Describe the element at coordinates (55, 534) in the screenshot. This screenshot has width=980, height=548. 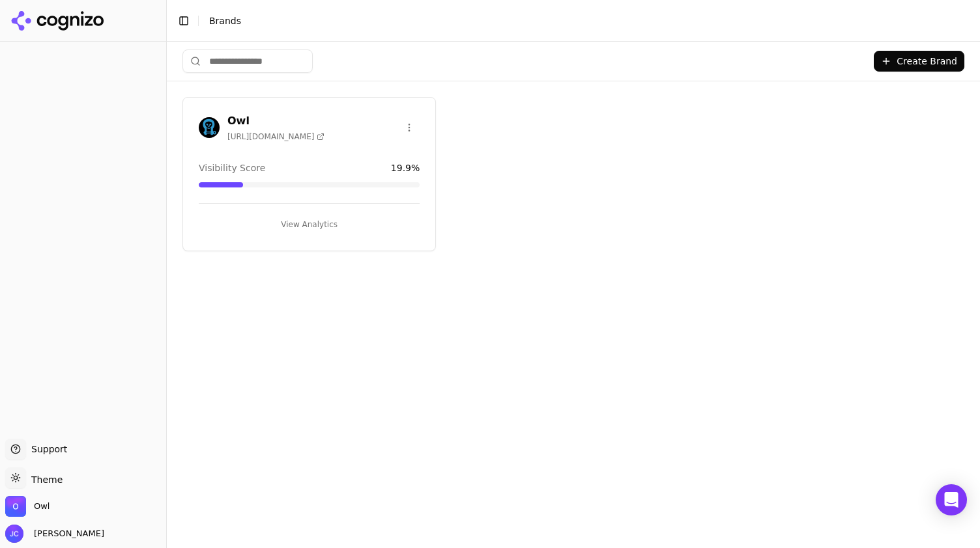
I see `button: Open user button` at that location.